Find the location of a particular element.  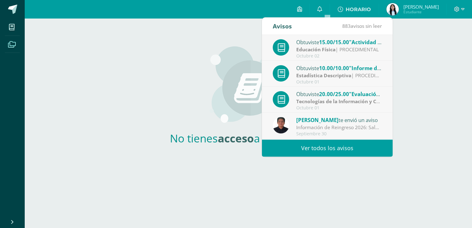

img: ec44201f3f23ef3782e1b7534c9ce4e2.png is located at coordinates (393, 9).